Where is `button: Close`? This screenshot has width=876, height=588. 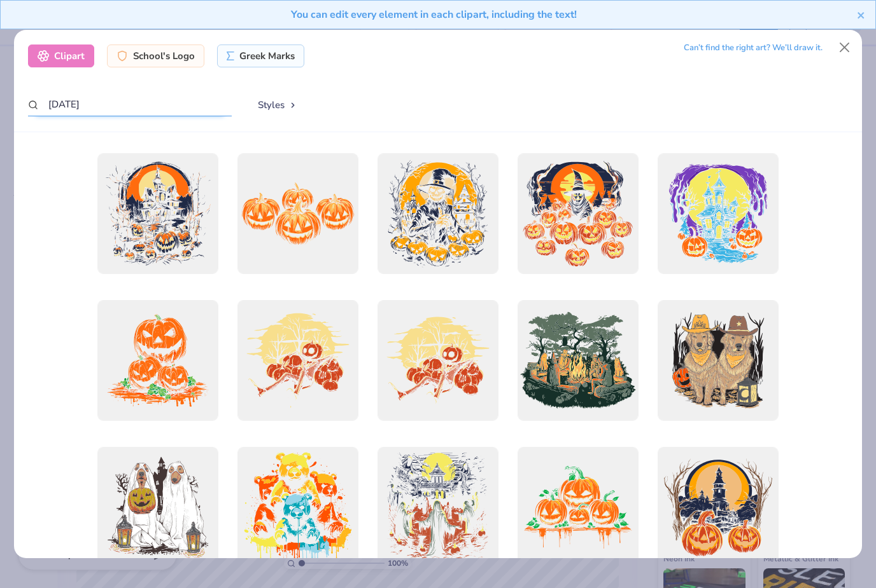
button: Close is located at coordinates (845, 48).